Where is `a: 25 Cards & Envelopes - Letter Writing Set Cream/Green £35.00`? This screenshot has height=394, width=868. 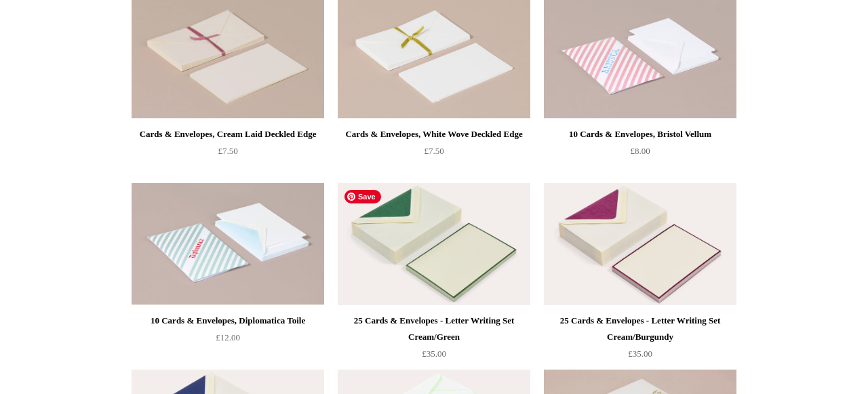
a: 25 Cards & Envelopes - Letter Writing Set Cream/Green £35.00 is located at coordinates (434, 340).